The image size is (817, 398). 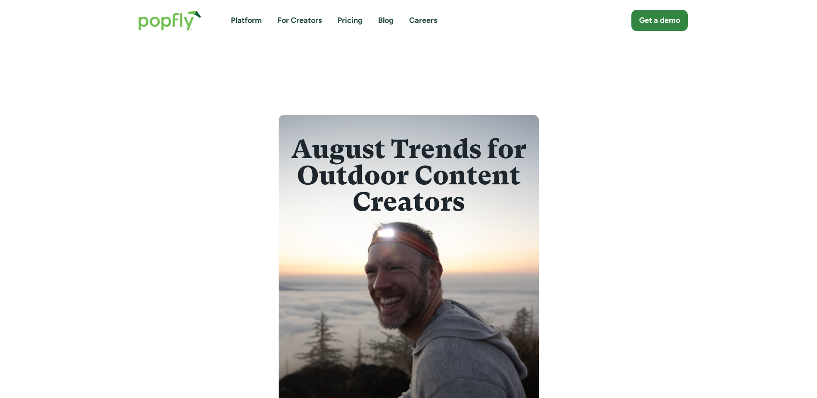 What do you see at coordinates (246, 20) in the screenshot?
I see `a: Platform` at bounding box center [246, 20].